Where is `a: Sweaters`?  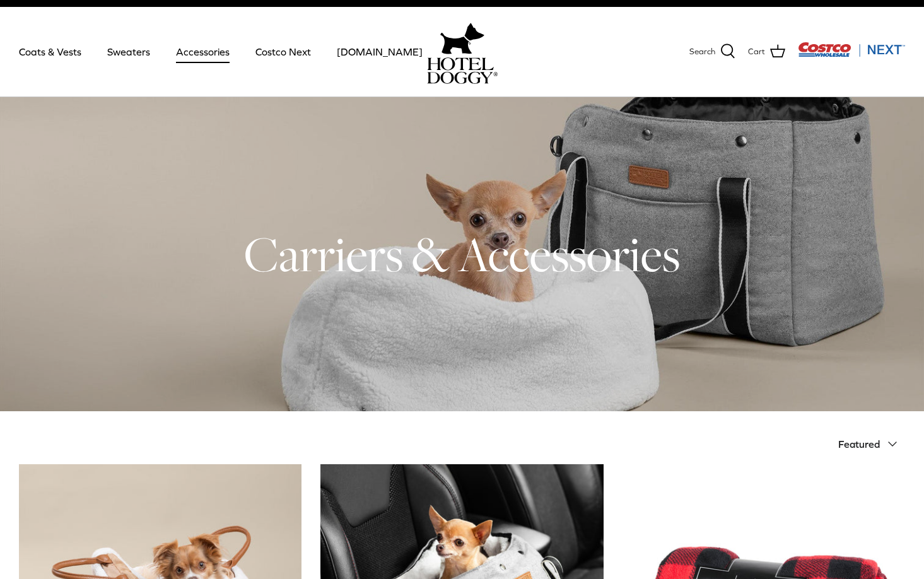
a: Sweaters is located at coordinates (129, 52).